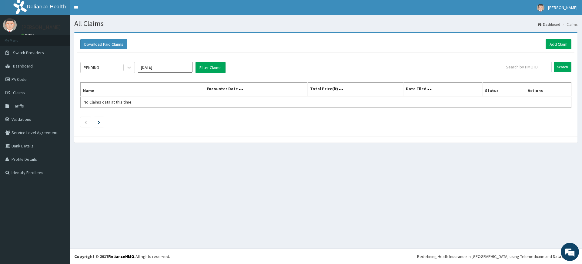  What do you see at coordinates (326, 257) in the screenshot?
I see `footer: All rights reserved.` at bounding box center [326, 257].